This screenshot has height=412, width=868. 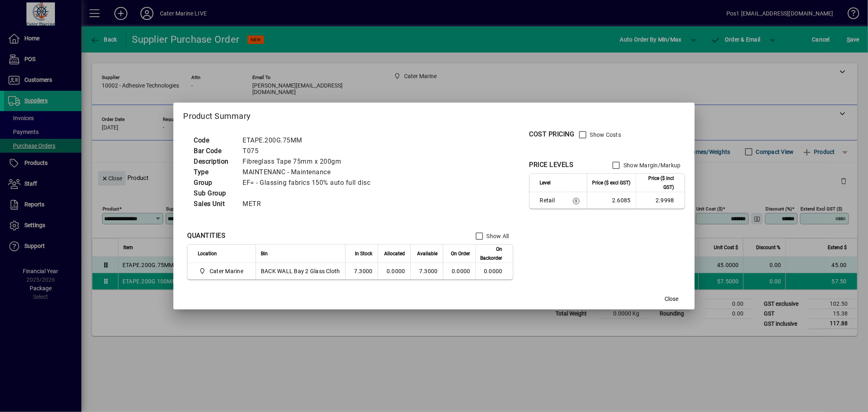 I want to click on td: 2.9998, so click(x=660, y=200).